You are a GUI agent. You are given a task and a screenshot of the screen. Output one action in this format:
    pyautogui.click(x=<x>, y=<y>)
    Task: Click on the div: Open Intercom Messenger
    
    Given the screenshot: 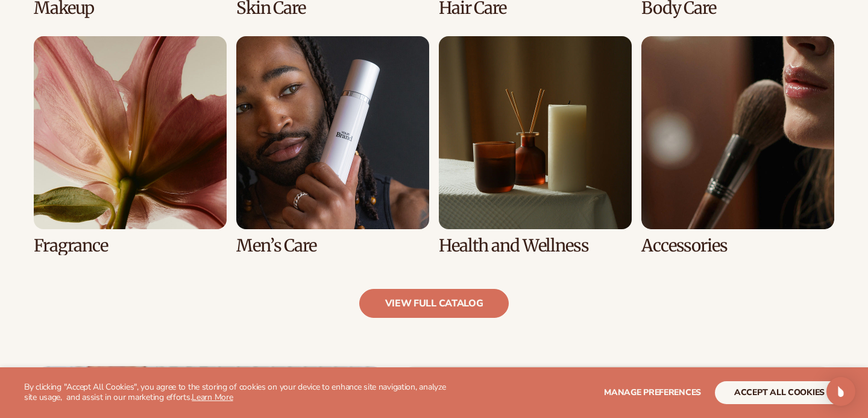 What is the action you would take?
    pyautogui.click(x=841, y=392)
    